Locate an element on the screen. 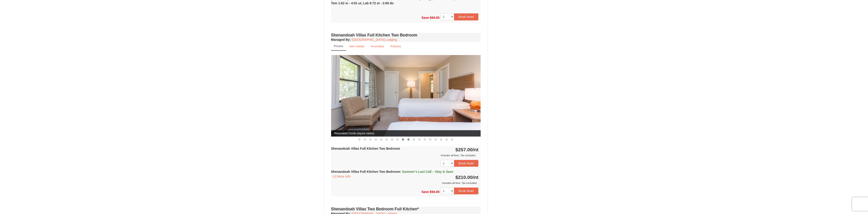 The height and width of the screenshot is (214, 868). a: Item Detail is located at coordinates (356, 46).